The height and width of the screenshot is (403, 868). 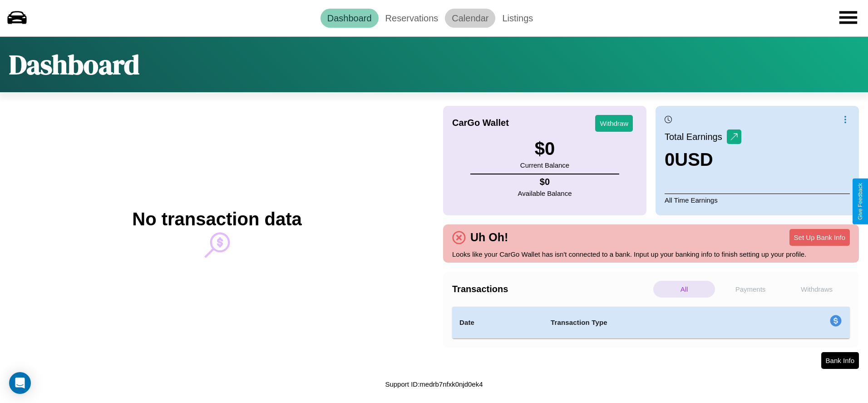 What do you see at coordinates (518, 18) in the screenshot?
I see `a: Listings` at bounding box center [518, 18].